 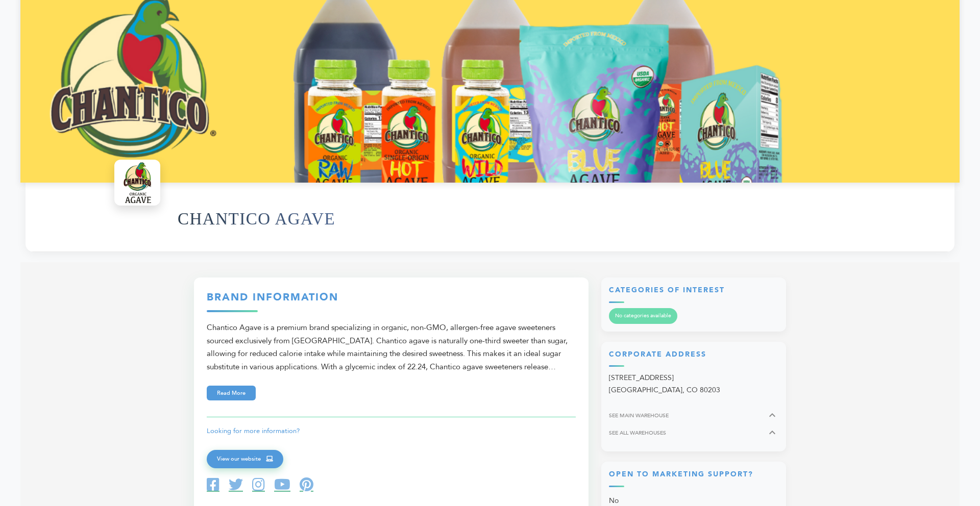 What do you see at coordinates (694, 433) in the screenshot?
I see `button: SEE ALL WAREHOUSES` at bounding box center [694, 433].